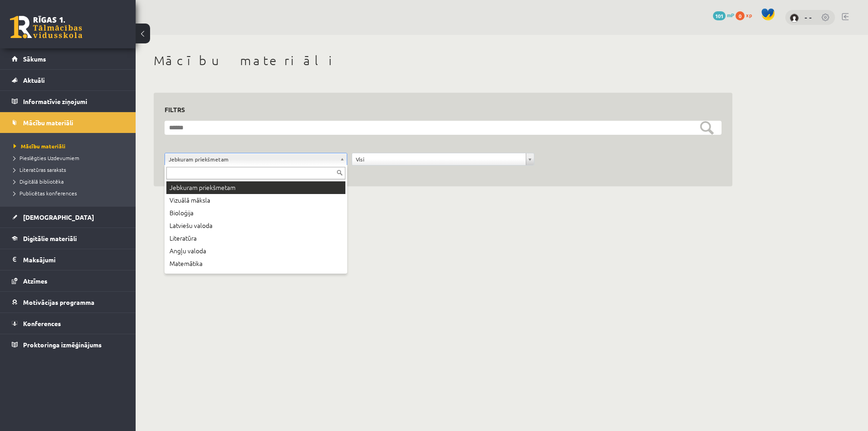 This screenshot has width=868, height=431. What do you see at coordinates (256, 251) in the screenshot?
I see `div: Angļu valoda` at bounding box center [256, 251].